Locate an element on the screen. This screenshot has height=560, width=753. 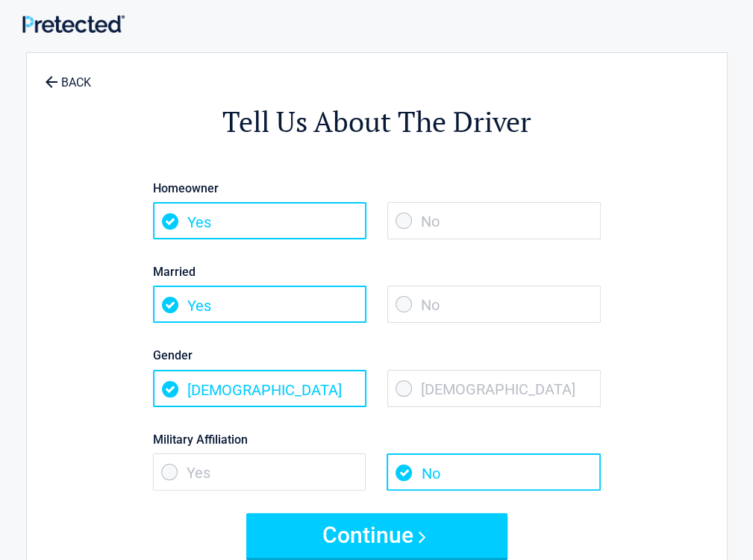
label: Gender is located at coordinates (377, 356).